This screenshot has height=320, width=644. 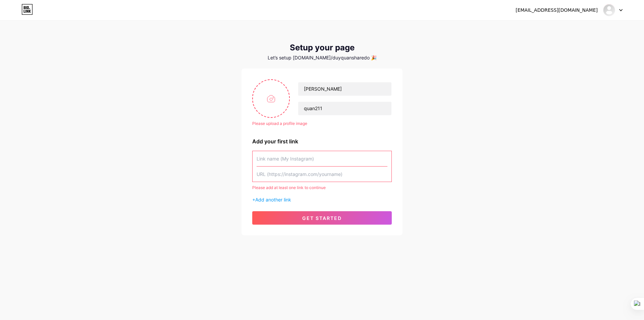 What do you see at coordinates (344, 89) in the screenshot?
I see `input: Your name` at bounding box center [344, 89].